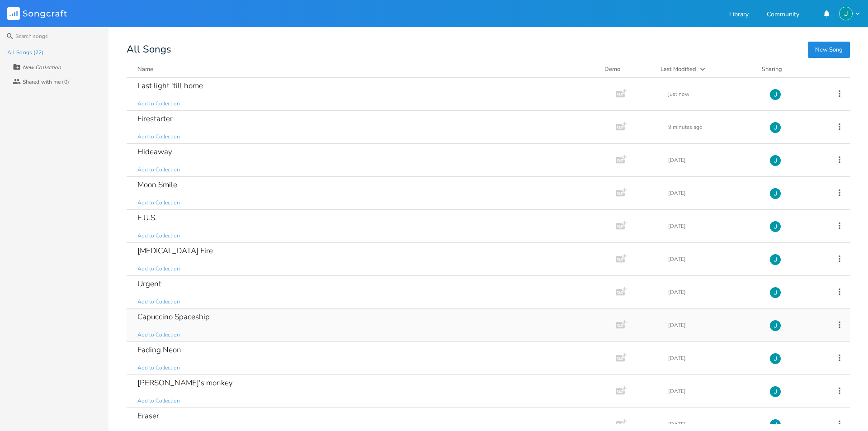 The width and height of the screenshot is (868, 431). I want to click on div: Hideaway, so click(155, 152).